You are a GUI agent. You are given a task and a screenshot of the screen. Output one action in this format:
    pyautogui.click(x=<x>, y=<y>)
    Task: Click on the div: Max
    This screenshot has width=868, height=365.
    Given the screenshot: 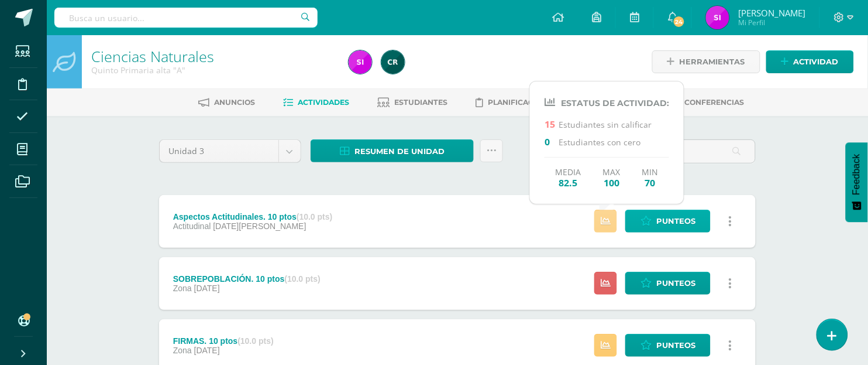 What is the action you would take?
    pyautogui.click(x=612, y=177)
    